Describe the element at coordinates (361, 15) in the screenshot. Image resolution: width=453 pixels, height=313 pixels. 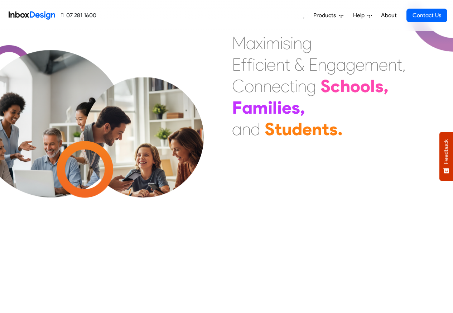
I see `span: Help` at that location.